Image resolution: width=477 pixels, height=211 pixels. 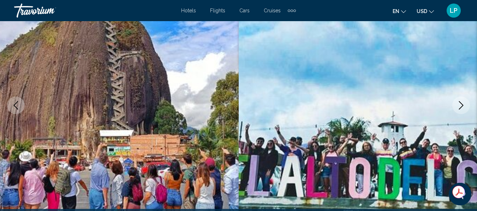 What do you see at coordinates (453, 11) in the screenshot?
I see `button: User Menu` at bounding box center [453, 11].